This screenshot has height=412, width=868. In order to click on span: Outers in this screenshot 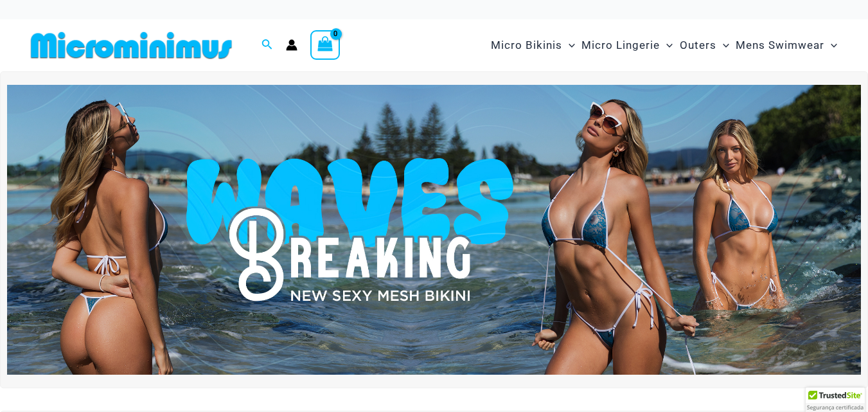, I will do `click(698, 45)`.